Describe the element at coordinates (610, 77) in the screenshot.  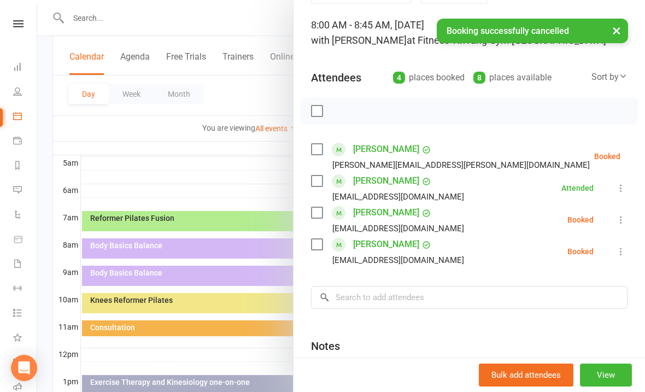
I see `div: Sort by` at that location.